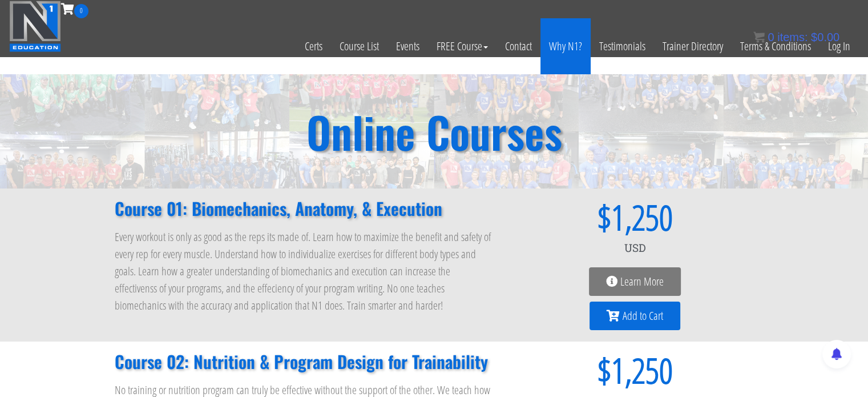 This screenshot has height=397, width=868. What do you see at coordinates (642, 282) in the screenshot?
I see `span: Learn More` at bounding box center [642, 282].